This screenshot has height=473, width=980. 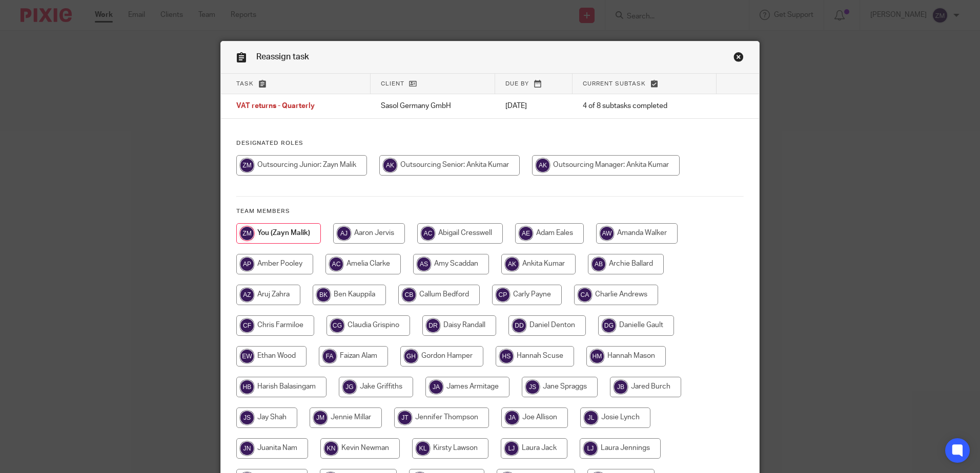 What do you see at coordinates (245, 83) in the screenshot?
I see `span: Task` at bounding box center [245, 83].